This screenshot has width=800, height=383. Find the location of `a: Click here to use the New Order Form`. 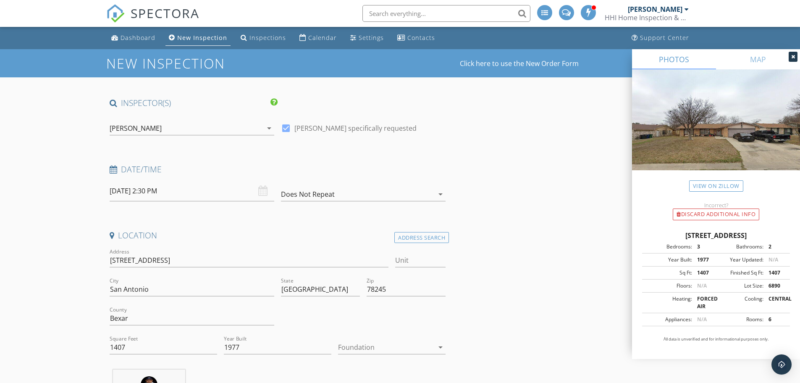

a: Click here to use the New Order Form is located at coordinates (519, 63).